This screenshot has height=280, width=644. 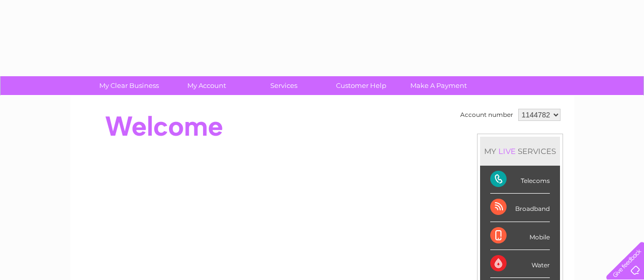 What do you see at coordinates (361, 85) in the screenshot?
I see `a: Customer Help` at bounding box center [361, 85].